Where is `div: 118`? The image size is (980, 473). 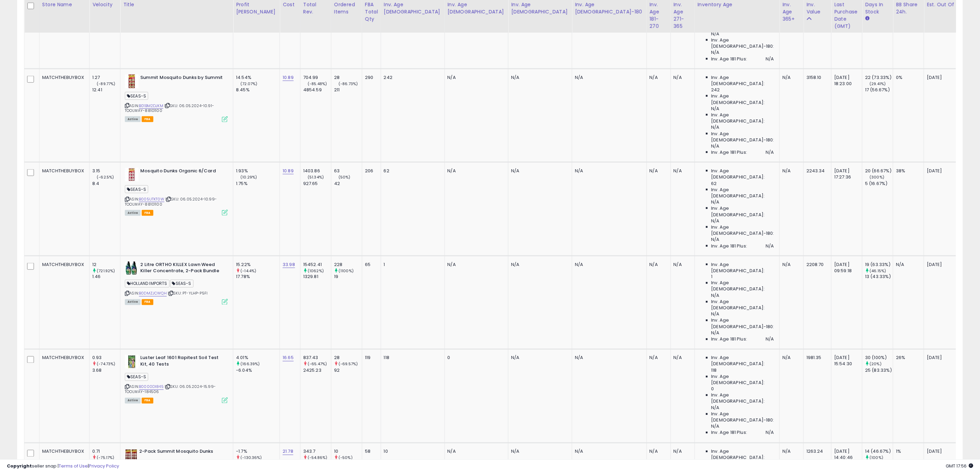
div: 118 is located at coordinates (411, 358).